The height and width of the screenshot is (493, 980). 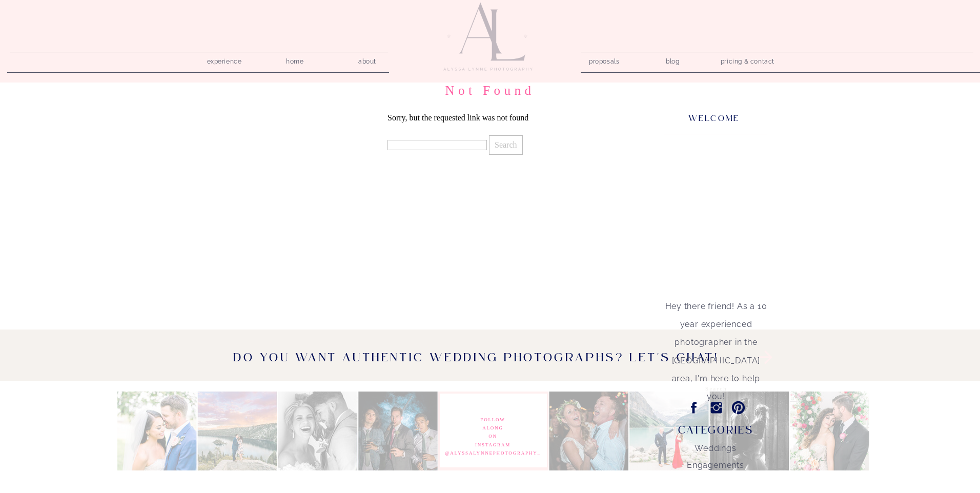 What do you see at coordinates (493, 431) in the screenshot?
I see `h3: follow along on instagram @AlyssaLynnePhotography_` at bounding box center [493, 431].